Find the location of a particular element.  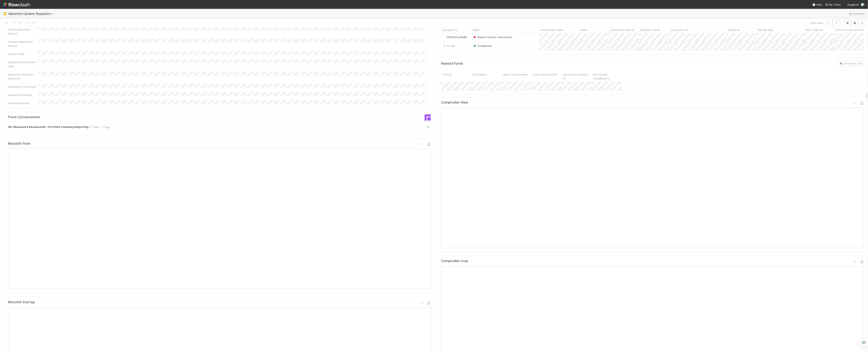

h5: Monolith Form is located at coordinates (19, 144).